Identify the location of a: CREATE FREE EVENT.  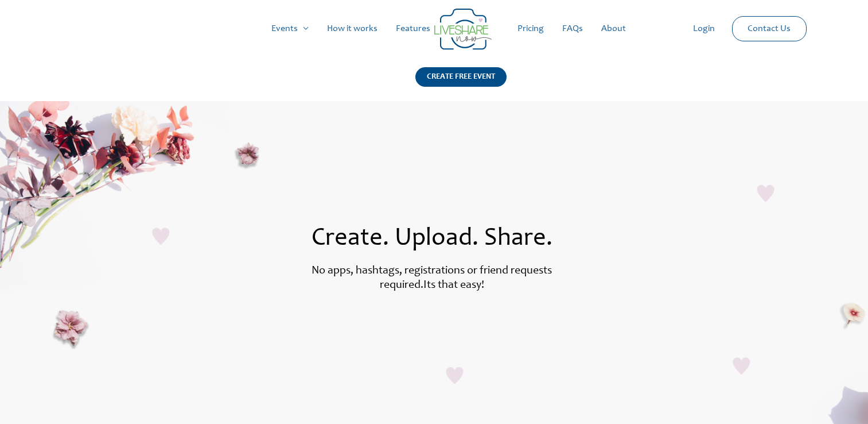
(461, 84).